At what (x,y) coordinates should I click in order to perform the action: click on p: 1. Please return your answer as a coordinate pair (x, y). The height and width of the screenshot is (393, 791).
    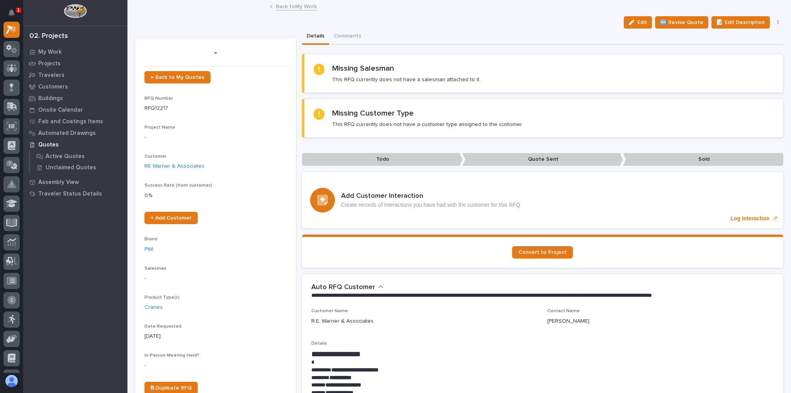
    Looking at the image, I should click on (18, 10).